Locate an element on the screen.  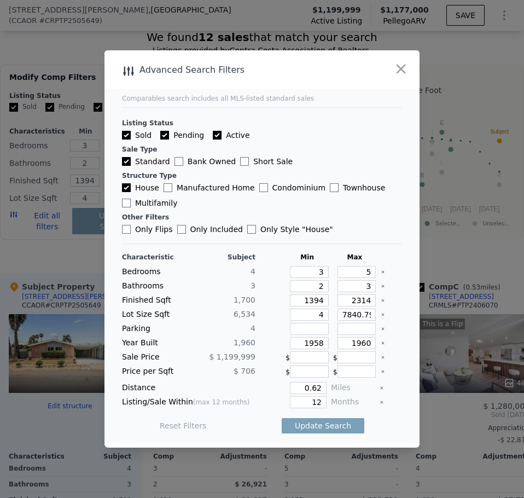
label: Pending is located at coordinates (182, 135).